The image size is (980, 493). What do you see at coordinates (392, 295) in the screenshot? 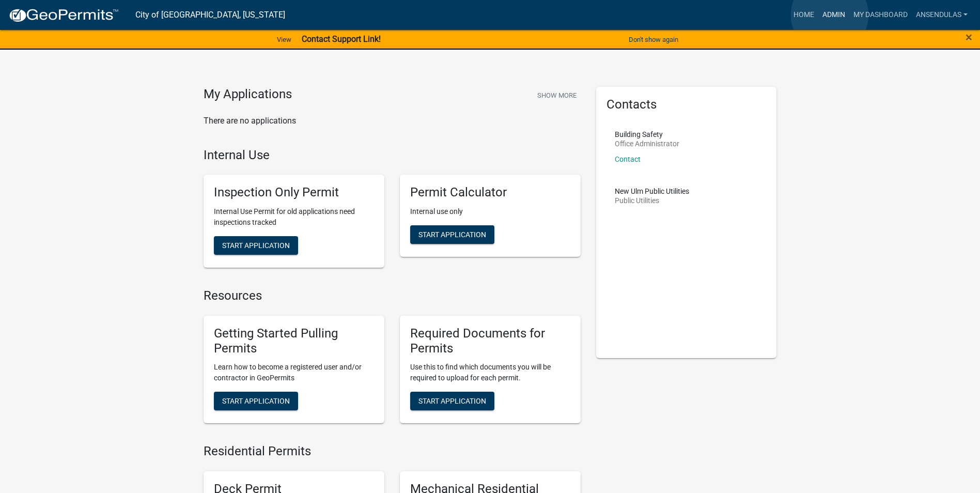
I see `h4: Resources` at bounding box center [392, 295].